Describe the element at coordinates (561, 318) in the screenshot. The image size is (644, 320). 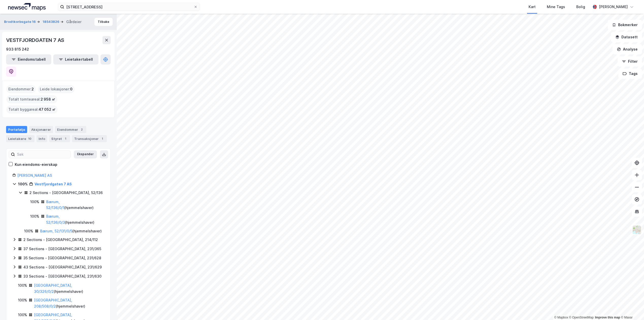
I see `a: Mapbox` at that location.